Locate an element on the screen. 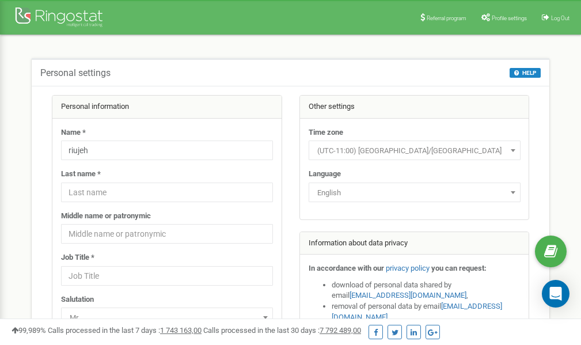  label: Salutation is located at coordinates (77, 300).